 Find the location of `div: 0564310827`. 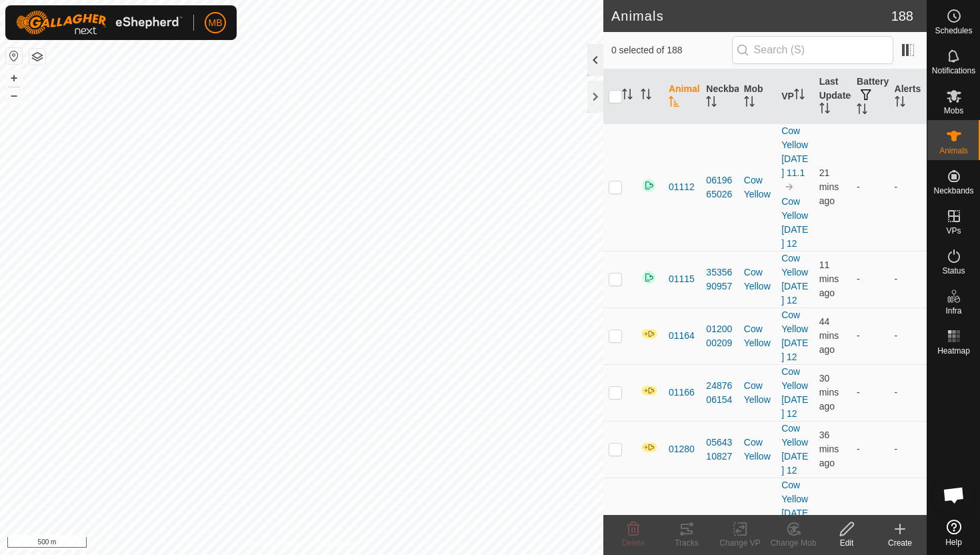

div: 0564310827 is located at coordinates (719, 450).